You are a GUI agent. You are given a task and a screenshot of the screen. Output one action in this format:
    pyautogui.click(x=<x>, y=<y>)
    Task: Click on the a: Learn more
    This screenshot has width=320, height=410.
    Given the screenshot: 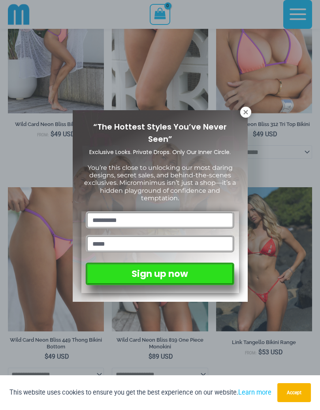 What is the action you would take?
    pyautogui.click(x=255, y=392)
    